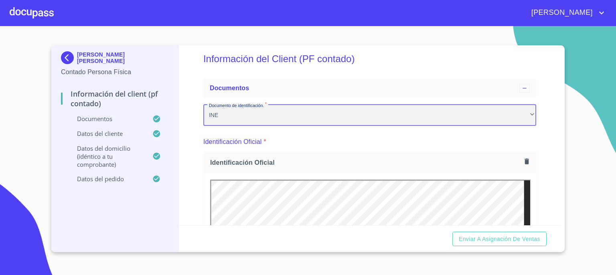 The height and width of the screenshot is (275, 616). Describe the element at coordinates (115, 72) in the screenshot. I see `p: Contado Persona Física` at that location.